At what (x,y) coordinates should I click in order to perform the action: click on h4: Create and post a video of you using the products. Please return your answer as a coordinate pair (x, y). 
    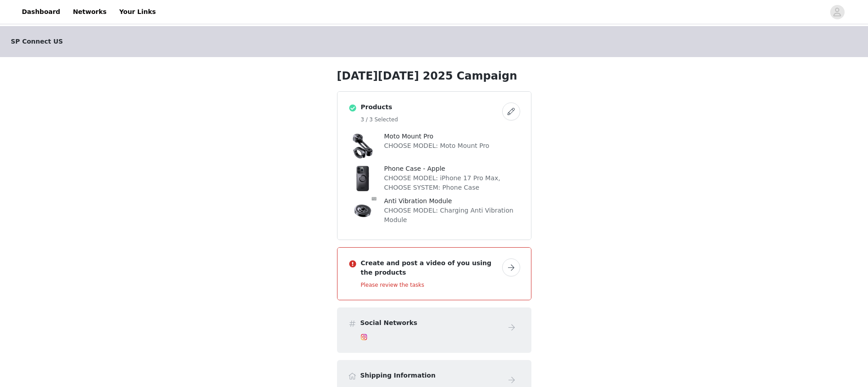
    Looking at the image, I should click on (430, 268).